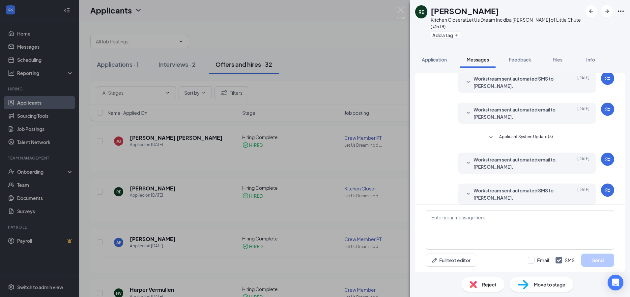 Image resolution: width=630 pixels, height=297 pixels. Describe the element at coordinates (591, 11) in the screenshot. I see `svg: ArrowLeftNew` at that location.